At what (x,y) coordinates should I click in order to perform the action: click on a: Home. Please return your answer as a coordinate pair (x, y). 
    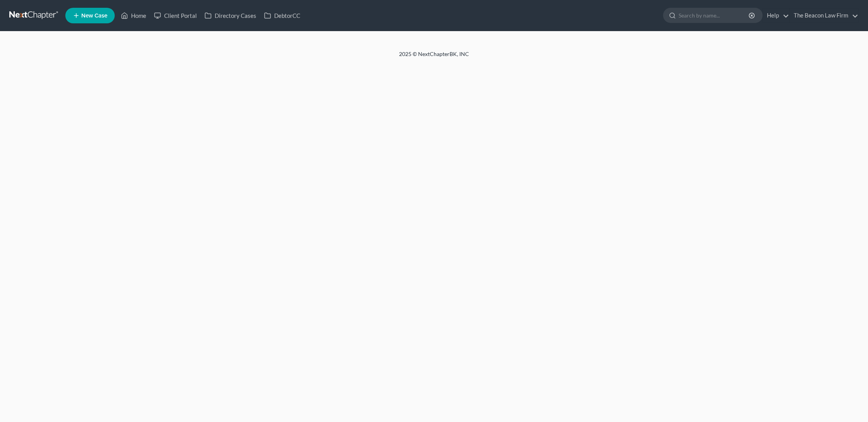
    Looking at the image, I should click on (133, 15).